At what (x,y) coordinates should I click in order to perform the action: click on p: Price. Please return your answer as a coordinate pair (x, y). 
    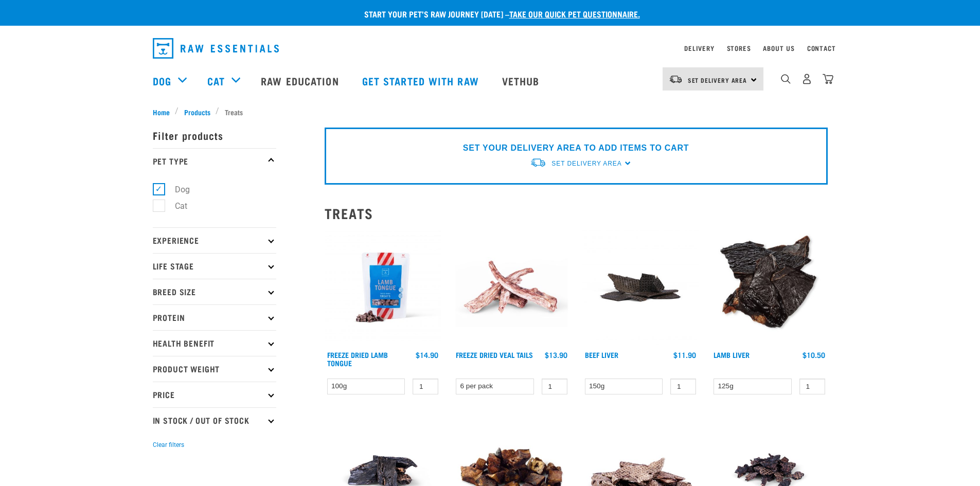
    Looking at the image, I should click on (215, 395).